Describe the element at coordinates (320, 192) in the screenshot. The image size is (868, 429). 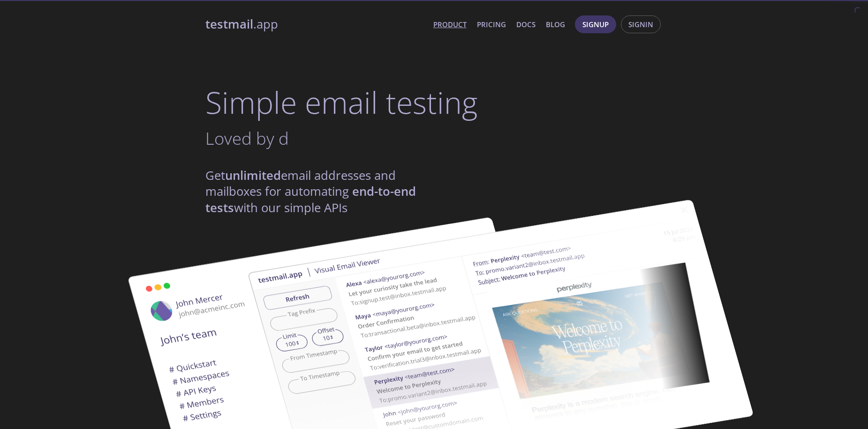
I see `h4: Get email addresses and mailboxes for automating with our simple APIs` at that location.